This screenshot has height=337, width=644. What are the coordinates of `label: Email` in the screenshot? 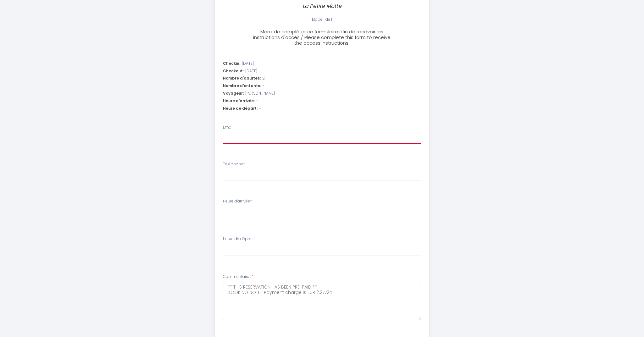 It's located at (228, 127).